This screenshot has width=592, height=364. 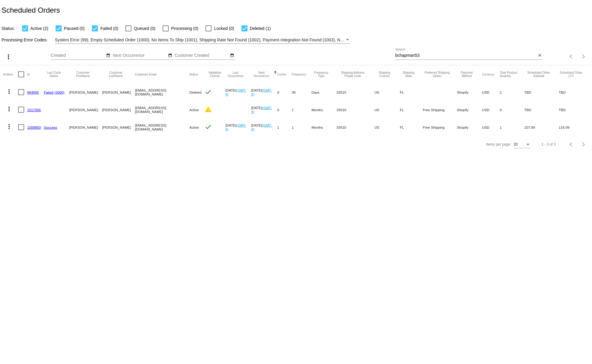 I want to click on mat-header-cell: Total Product Quantity, so click(x=512, y=74).